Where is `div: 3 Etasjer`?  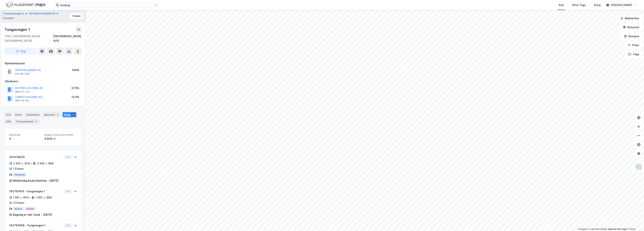 div: 3 Etasjer is located at coordinates (18, 203).